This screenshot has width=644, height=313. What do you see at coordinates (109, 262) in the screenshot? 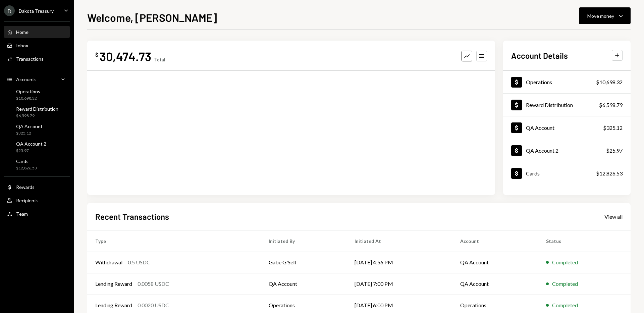
I see `div: Withdrawal` at bounding box center [109, 262].